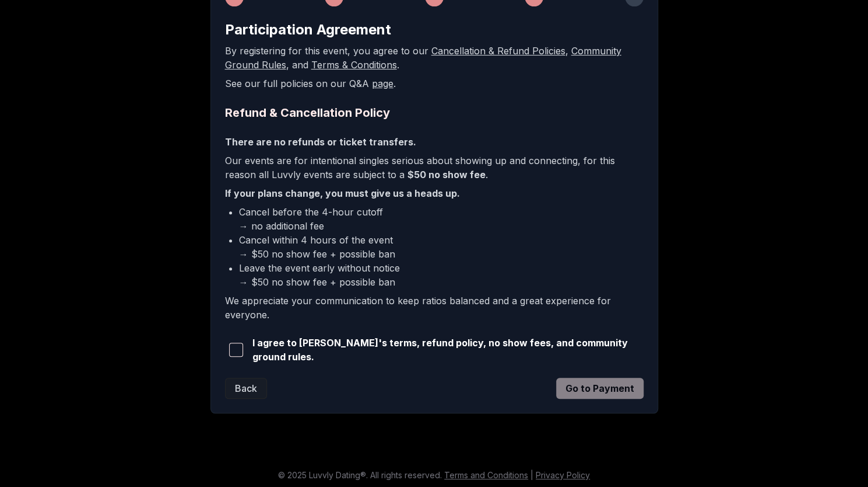  Describe the element at coordinates (434, 29) in the screenshot. I see `h2: Participation Agreement` at that location.